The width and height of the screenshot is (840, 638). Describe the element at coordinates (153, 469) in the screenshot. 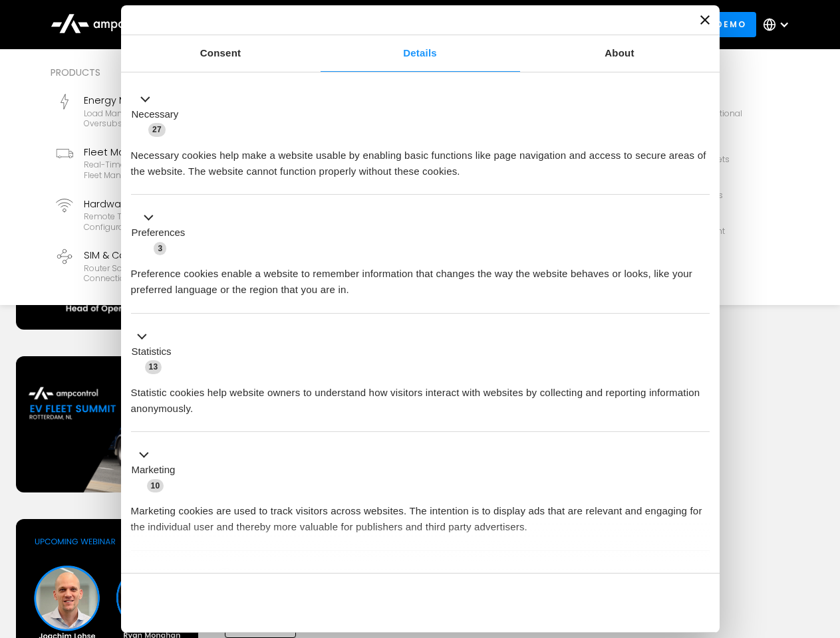

I see `label: Marketing` at that location.